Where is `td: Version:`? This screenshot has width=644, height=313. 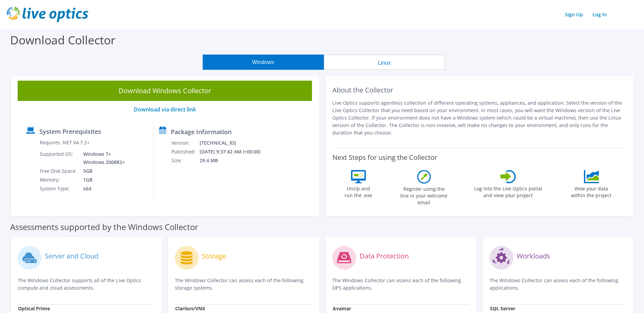
td: Version: is located at coordinates (185, 143).